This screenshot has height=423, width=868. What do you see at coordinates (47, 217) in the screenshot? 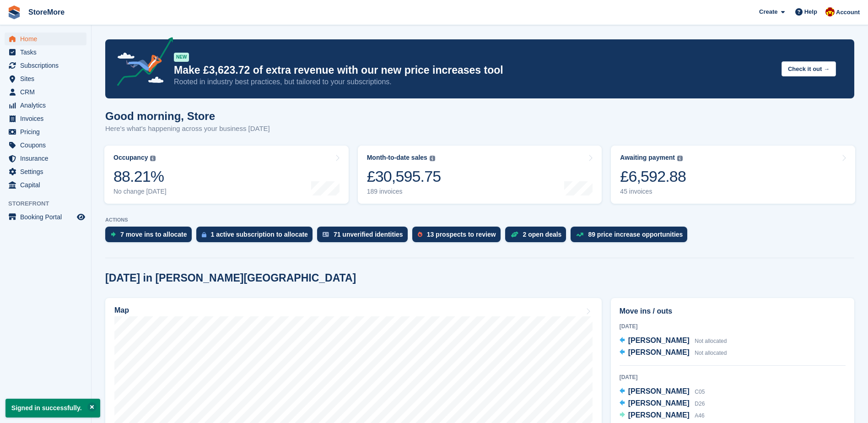
I see `span: Booking Portal` at bounding box center [47, 217].